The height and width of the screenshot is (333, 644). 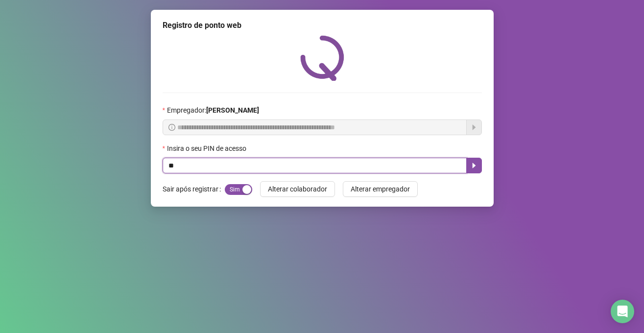 I want to click on span: Alterar empregador, so click(x=380, y=189).